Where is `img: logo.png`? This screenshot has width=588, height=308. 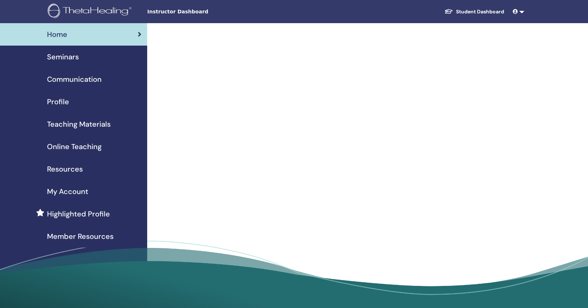 img: logo.png is located at coordinates (91, 12).